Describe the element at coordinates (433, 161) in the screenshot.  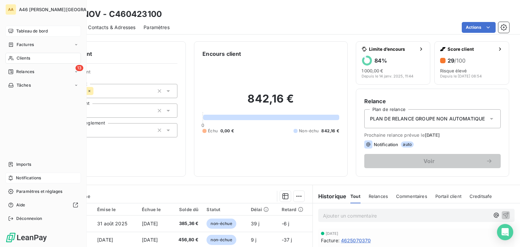
I see `button: Voir` at that location.